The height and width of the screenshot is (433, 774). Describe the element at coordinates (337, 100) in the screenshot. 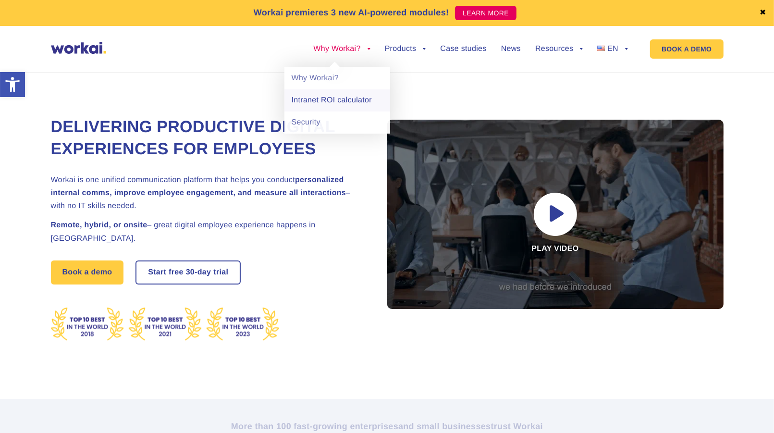

I see `a: Intranet ROI calculator` at that location.